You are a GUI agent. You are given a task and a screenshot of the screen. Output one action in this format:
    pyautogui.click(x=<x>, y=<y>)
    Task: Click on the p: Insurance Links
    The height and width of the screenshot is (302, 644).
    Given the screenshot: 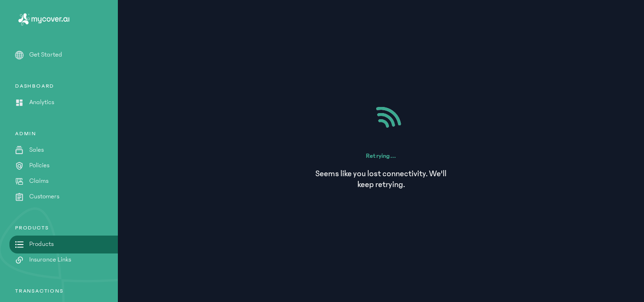 What is the action you would take?
    pyautogui.click(x=50, y=259)
    